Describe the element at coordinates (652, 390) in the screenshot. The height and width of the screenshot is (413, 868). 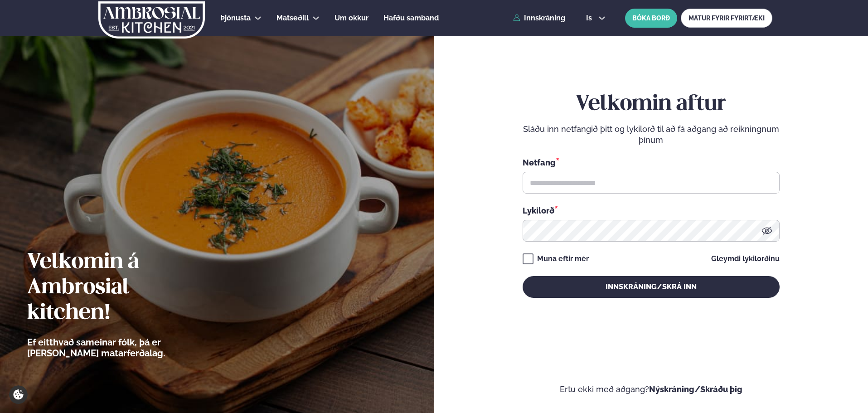
I see `p: Ertu ekki með aðgang?` at that location.